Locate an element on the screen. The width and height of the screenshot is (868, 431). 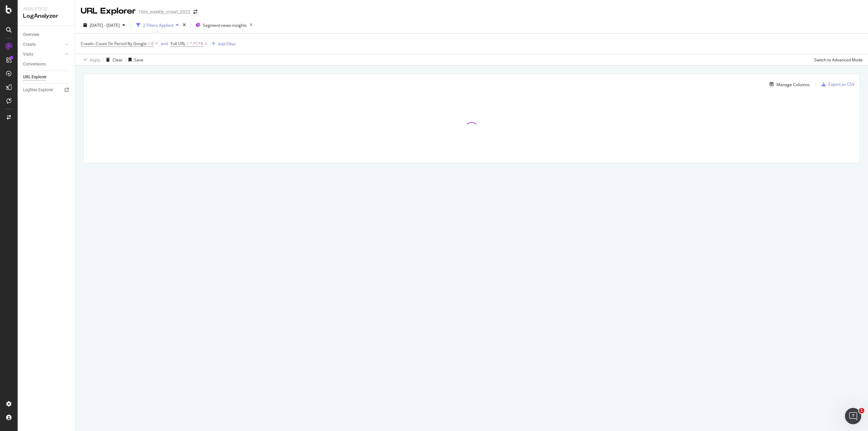
div: Overview is located at coordinates (31, 34).